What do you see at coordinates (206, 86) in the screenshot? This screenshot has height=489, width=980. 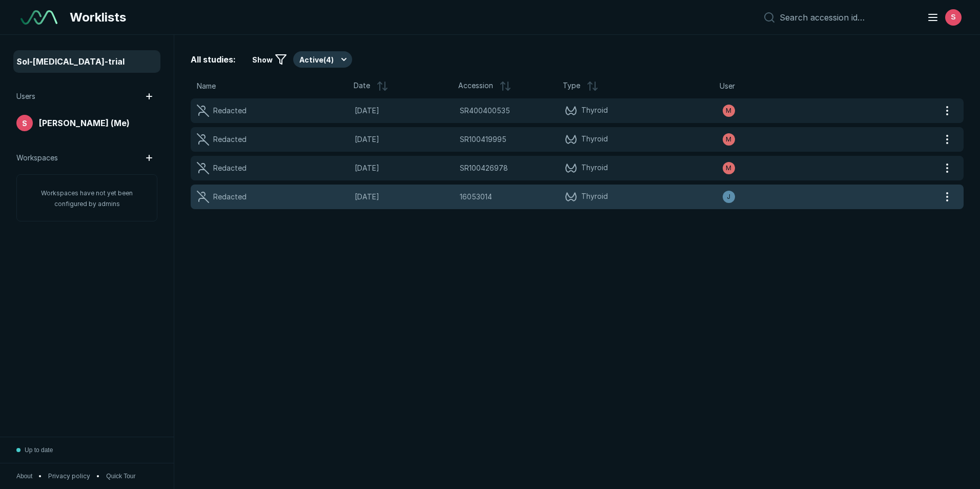 I see `span: Name` at bounding box center [206, 86].